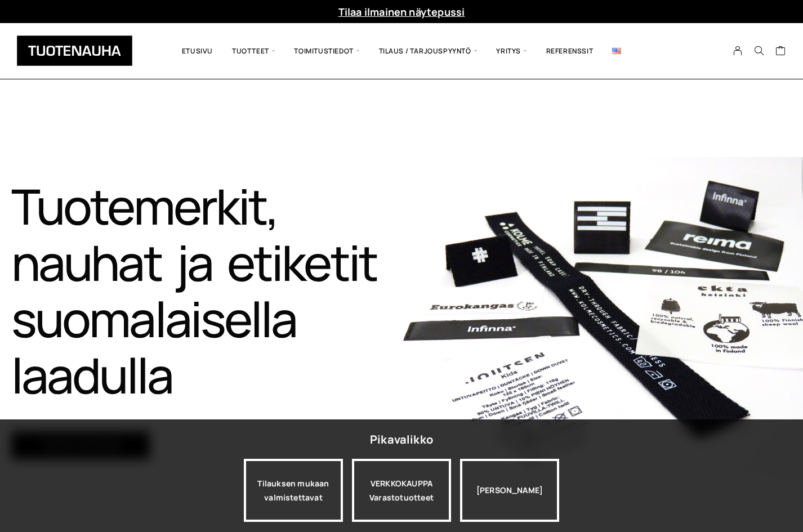 The width and height of the screenshot is (803, 532). Describe the element at coordinates (570, 51) in the screenshot. I see `a: Referenssit` at that location.